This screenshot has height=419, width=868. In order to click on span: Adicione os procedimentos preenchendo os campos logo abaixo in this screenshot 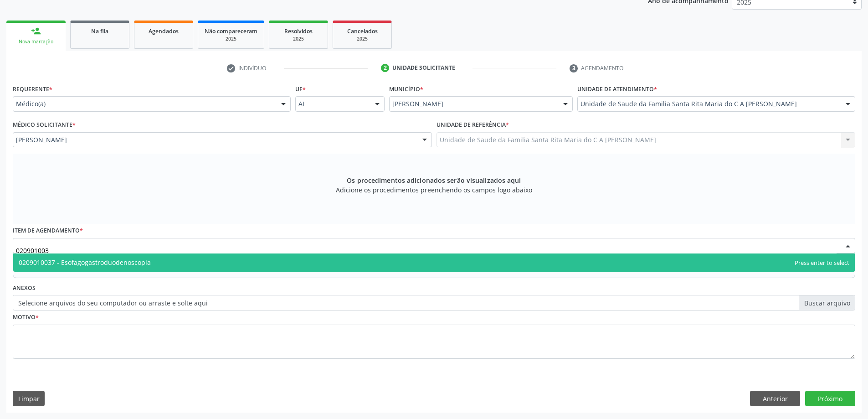, I will do `click(434, 189)`.